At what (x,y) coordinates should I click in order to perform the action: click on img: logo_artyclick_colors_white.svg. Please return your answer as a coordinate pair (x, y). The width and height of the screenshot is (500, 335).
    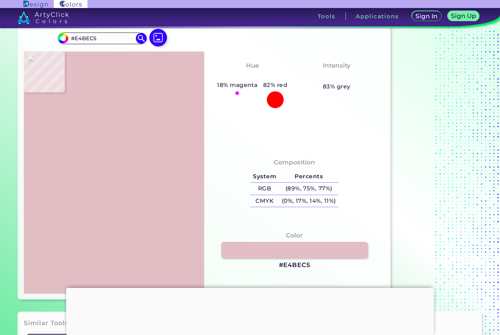
    Looking at the image, I should click on (43, 18).